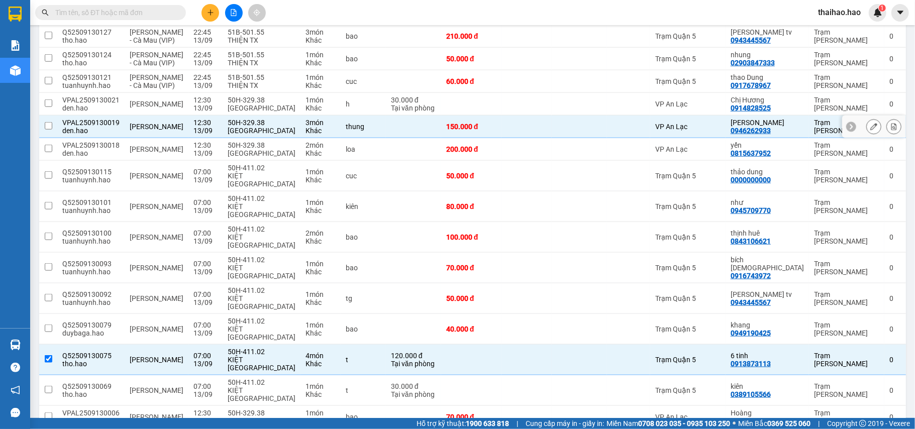  Describe the element at coordinates (767, 123) in the screenshot. I see `div: minh hai` at that location.